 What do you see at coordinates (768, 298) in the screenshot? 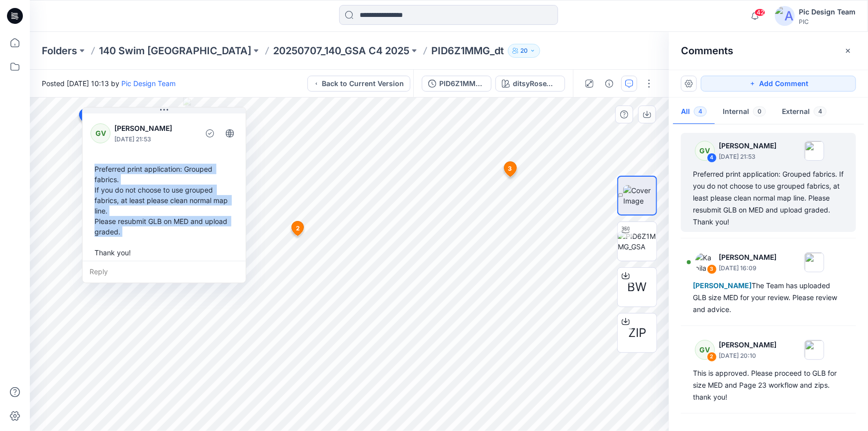
I see `div: The Team has uploaded GLB size MED for your review. Please review and advice.` at bounding box center [768, 298].